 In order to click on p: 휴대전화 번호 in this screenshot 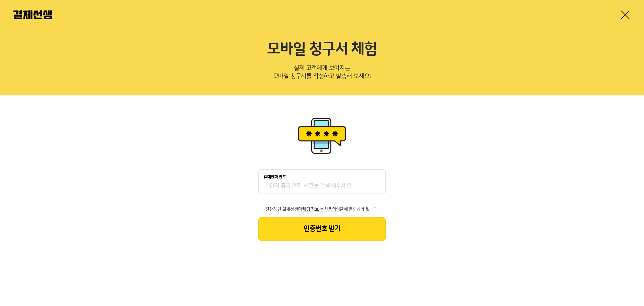, I will do `click(274, 177)`.